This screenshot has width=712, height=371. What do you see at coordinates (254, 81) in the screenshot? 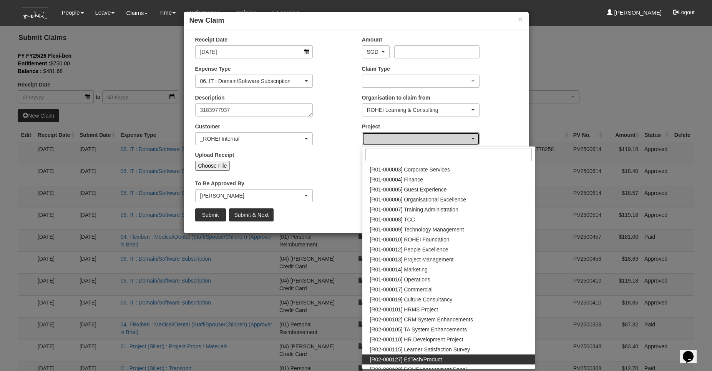
I see `button: 06. IT : Domain/Software Subscription` at bounding box center [254, 81].